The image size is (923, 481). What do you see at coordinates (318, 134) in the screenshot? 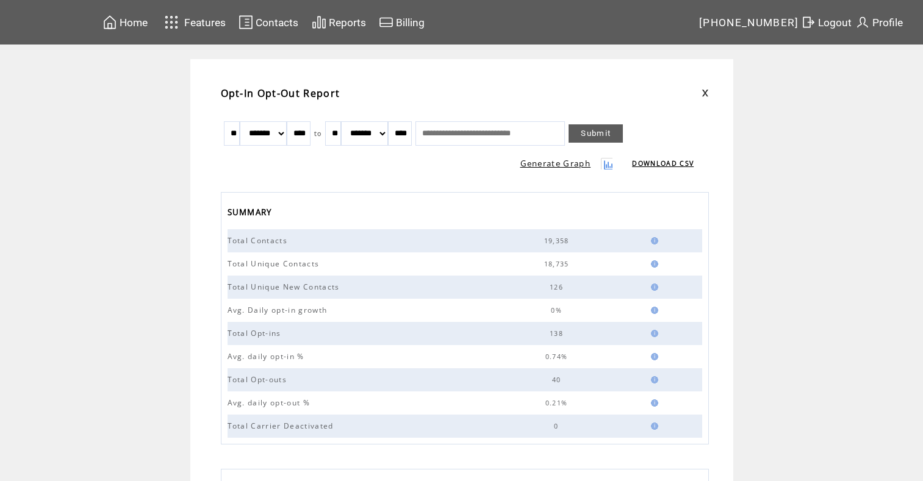
I see `span: to` at bounding box center [318, 134].